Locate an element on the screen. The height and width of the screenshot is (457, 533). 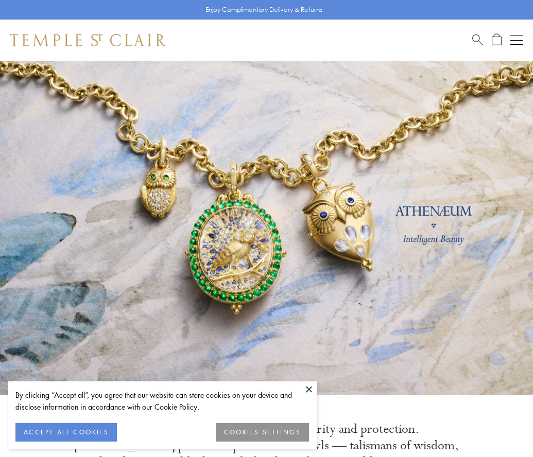
a: Search is located at coordinates (477, 40).